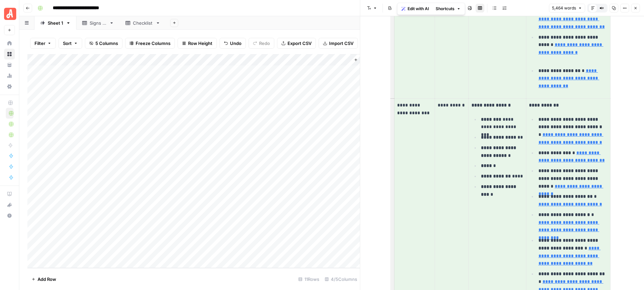 The width and height of the screenshot is (644, 290). Describe the element at coordinates (10, 205) in the screenshot. I see `button: What's new?` at that location.